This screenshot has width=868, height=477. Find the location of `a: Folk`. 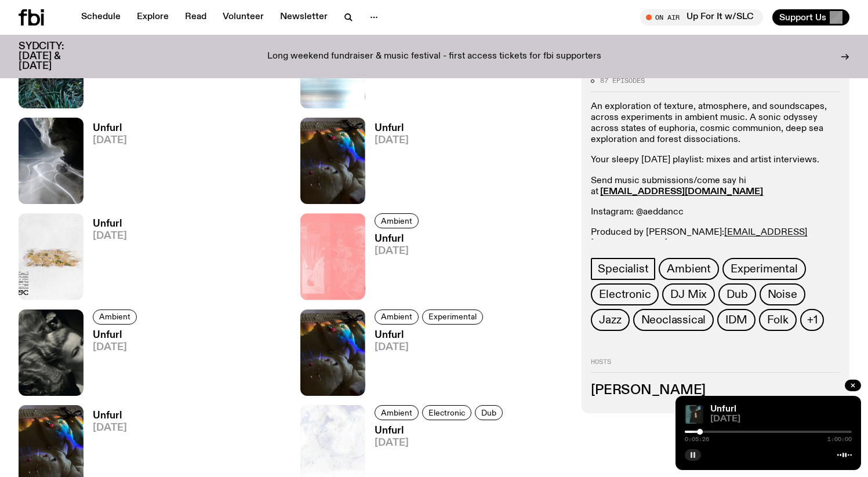

a: Folk is located at coordinates (777, 320).